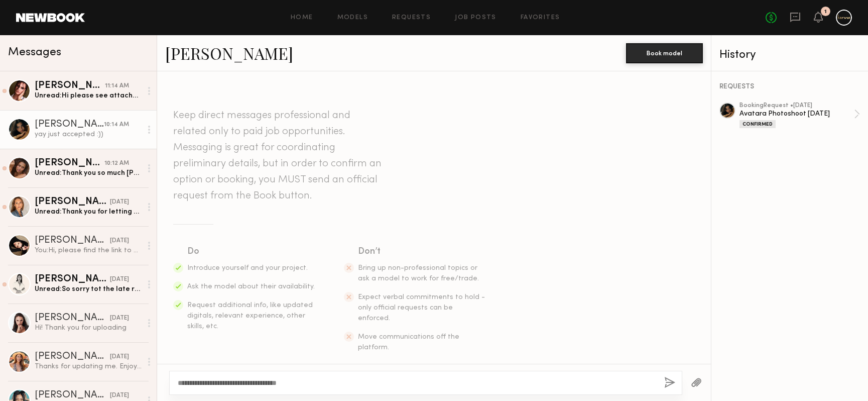 The height and width of the screenshot is (401, 868). Describe the element at coordinates (789, 87) in the screenshot. I see `div: REQUESTS` at that location.